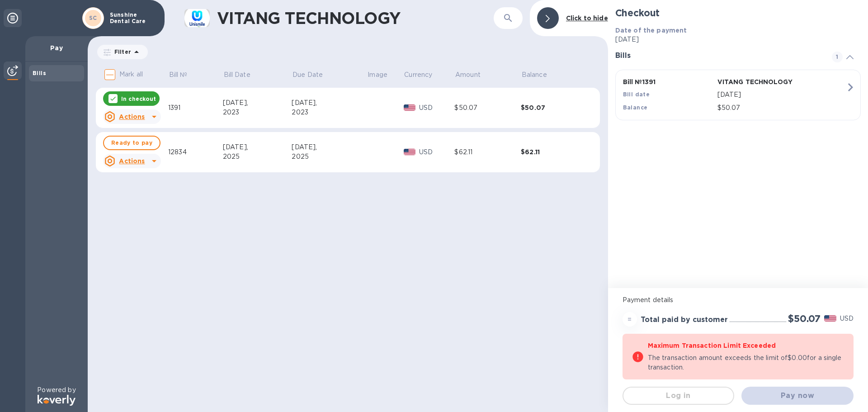 This screenshot has height=412, width=868. I want to click on span: Amount, so click(474, 74).